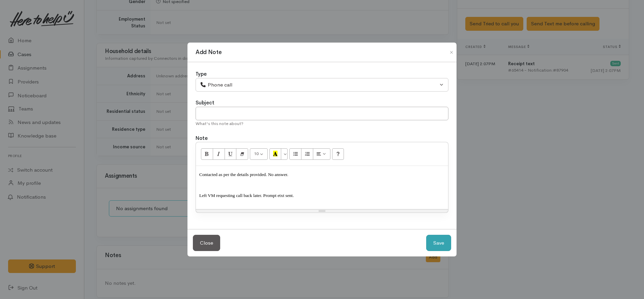  What do you see at coordinates (319, 85) in the screenshot?
I see `div: Phone call` at bounding box center [319, 85].